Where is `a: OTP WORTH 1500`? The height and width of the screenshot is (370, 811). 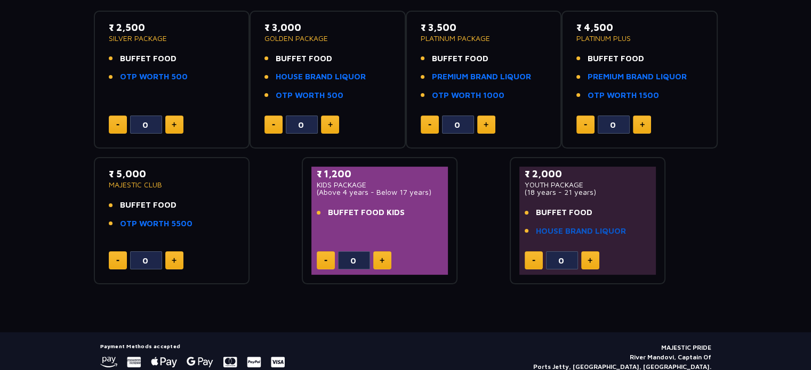
a: OTP WORTH 1500 is located at coordinates (623, 95).